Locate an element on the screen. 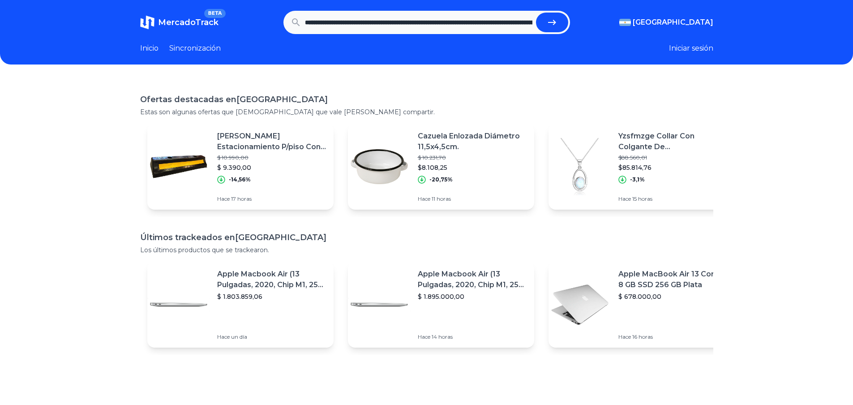  font: $88.560,01 is located at coordinates (633, 157).